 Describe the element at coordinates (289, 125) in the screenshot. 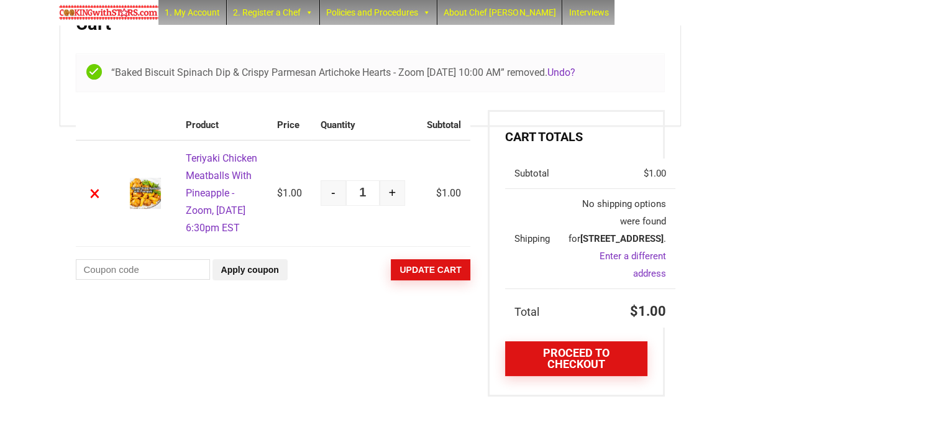

I see `th: Price` at that location.